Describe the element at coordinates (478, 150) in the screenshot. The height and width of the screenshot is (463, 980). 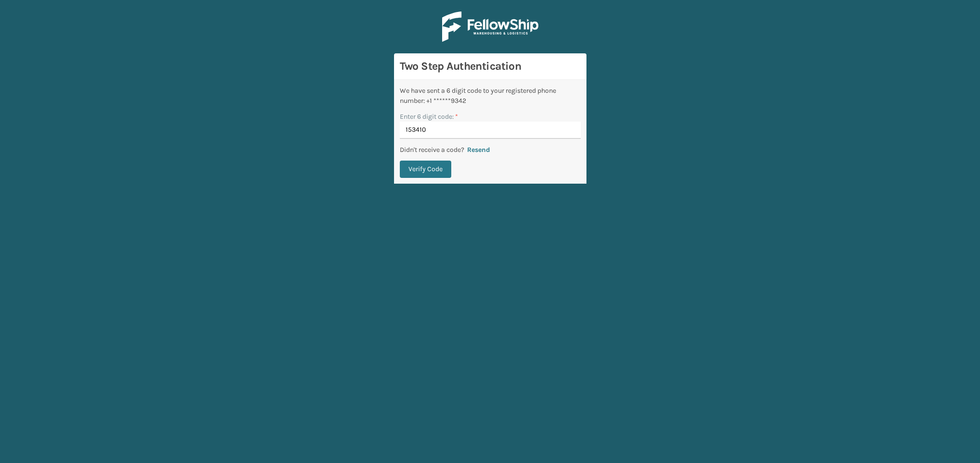
I see `button: Resend` at that location.